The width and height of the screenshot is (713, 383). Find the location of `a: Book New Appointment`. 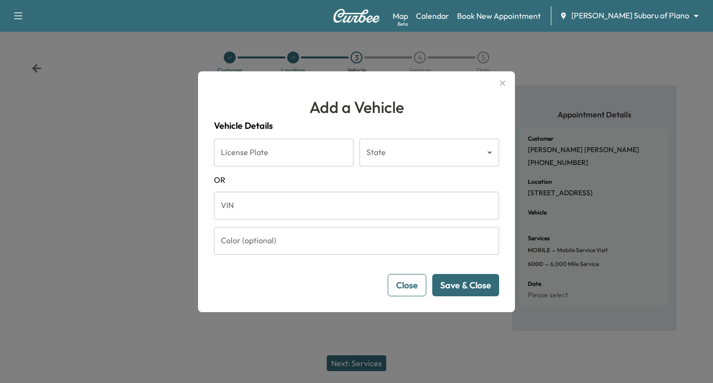

a: Book New Appointment is located at coordinates (499, 16).